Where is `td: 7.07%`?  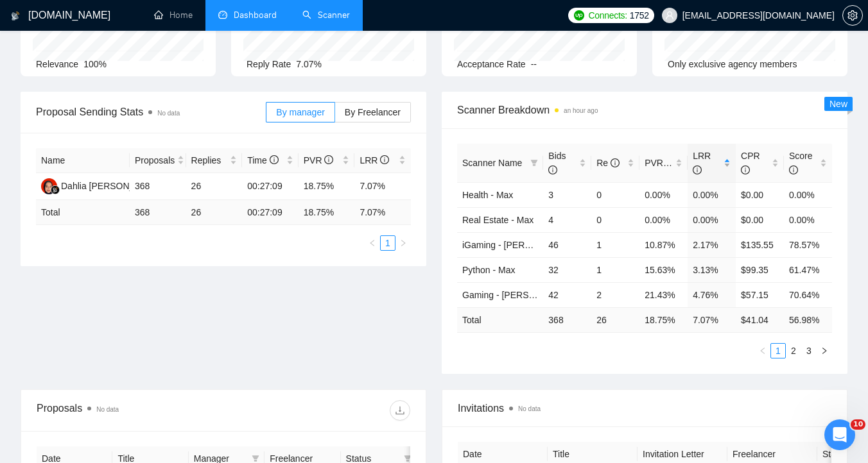 td: 7.07% is located at coordinates (382, 187).